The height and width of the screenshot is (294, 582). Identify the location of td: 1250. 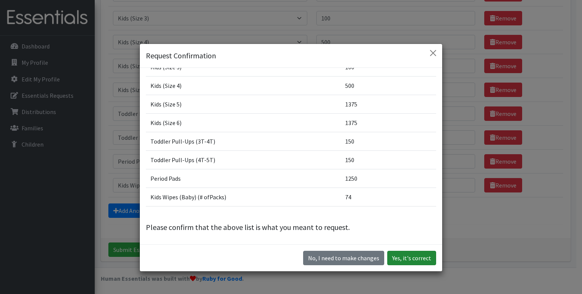
(388, 179).